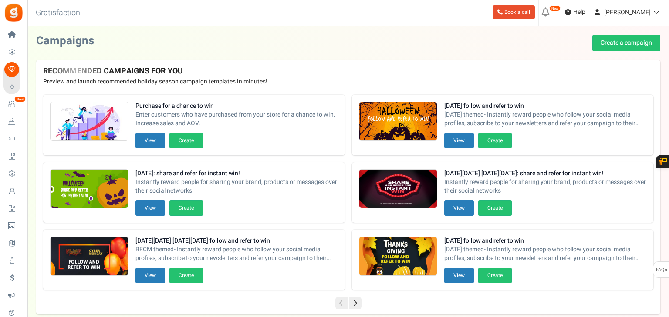 This screenshot has width=669, height=317. What do you see at coordinates (348, 71) in the screenshot?
I see `h4: RECOMMENDED CAMPAIGNS FOR YOU` at bounding box center [348, 71].